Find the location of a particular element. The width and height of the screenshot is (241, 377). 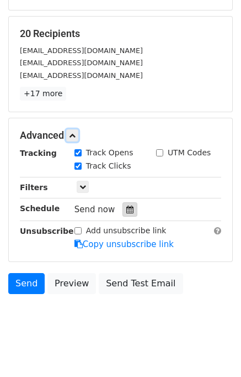

a: Send Test Email is located at coordinates (141, 283).